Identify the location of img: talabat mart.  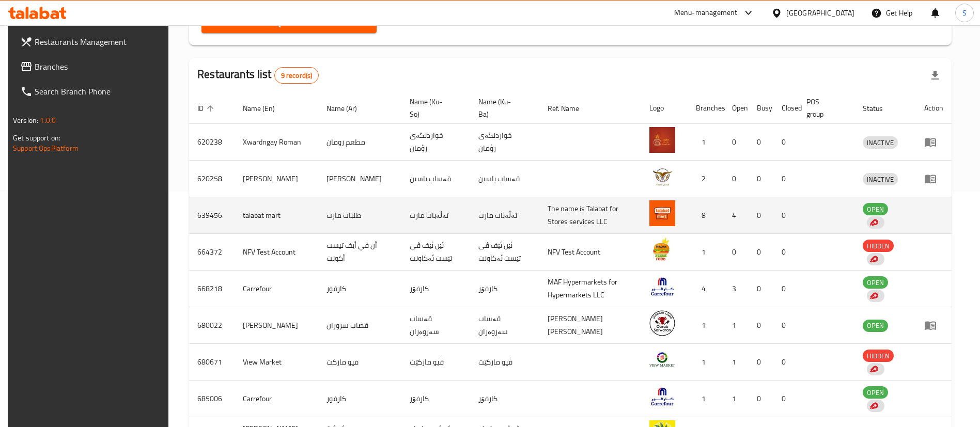
(662, 213).